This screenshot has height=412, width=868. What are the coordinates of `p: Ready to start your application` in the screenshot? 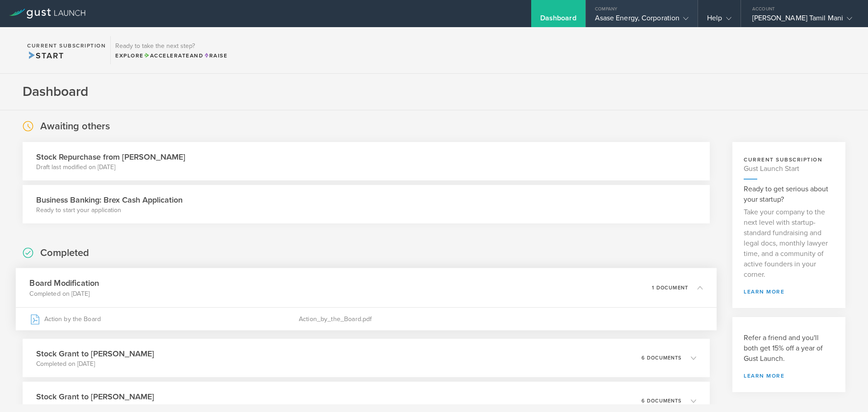 It's located at (109, 211).